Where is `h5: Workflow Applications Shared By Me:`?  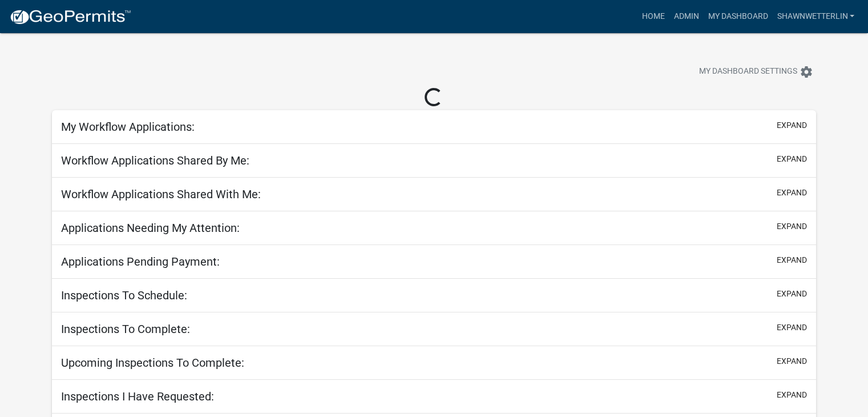 h5: Workflow Applications Shared By Me: is located at coordinates (156, 161).